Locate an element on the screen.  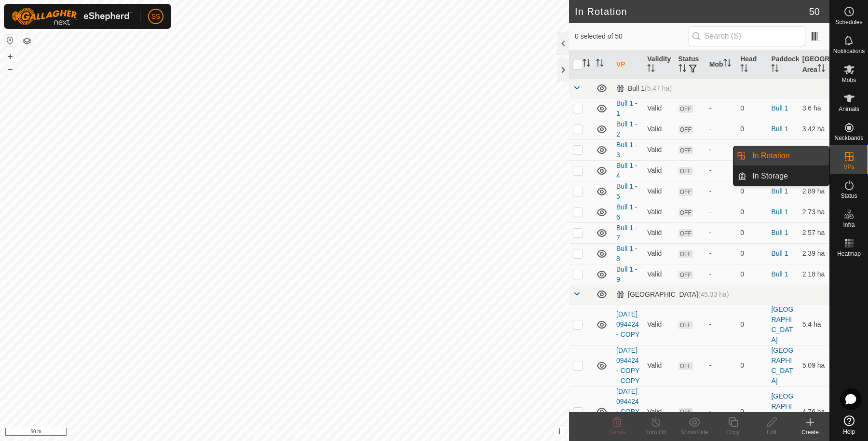
div: Bull 1 is located at coordinates (644, 88).